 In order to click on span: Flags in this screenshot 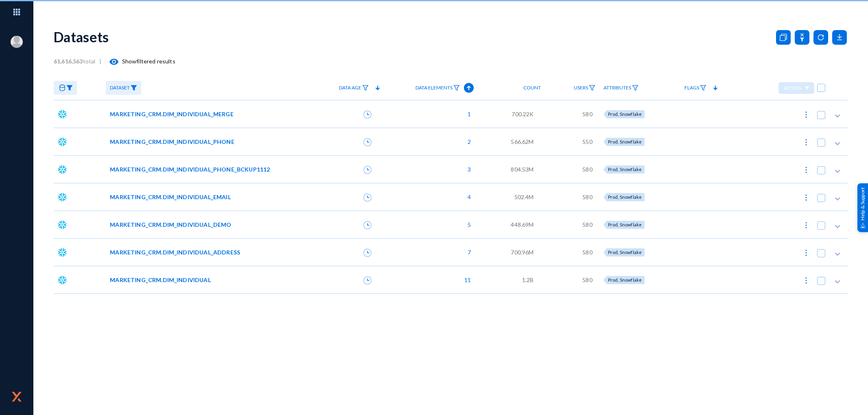, I will do `click(692, 88)`.